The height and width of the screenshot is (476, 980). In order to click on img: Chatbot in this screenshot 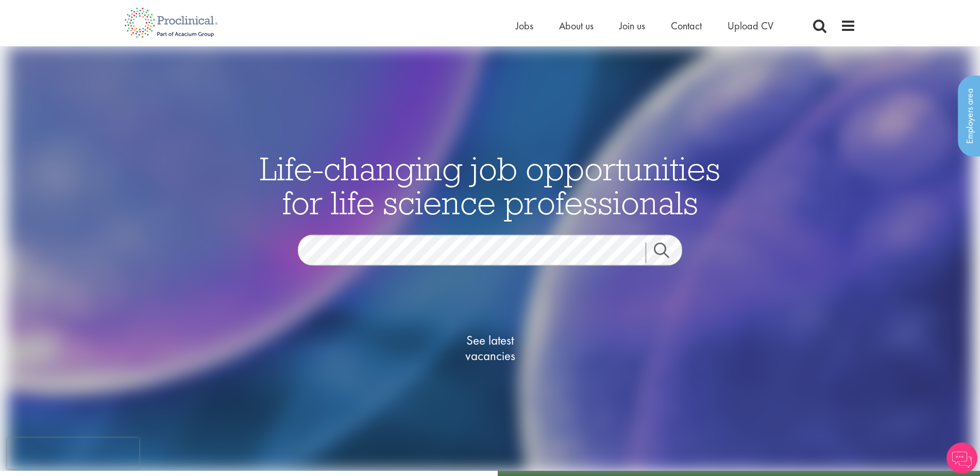, I will do `click(962, 458)`.